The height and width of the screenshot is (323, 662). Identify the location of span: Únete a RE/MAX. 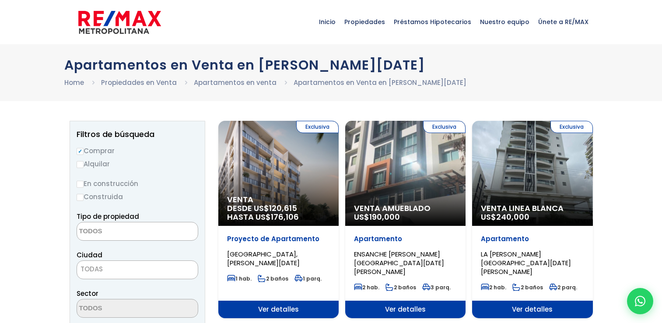
(563, 22).